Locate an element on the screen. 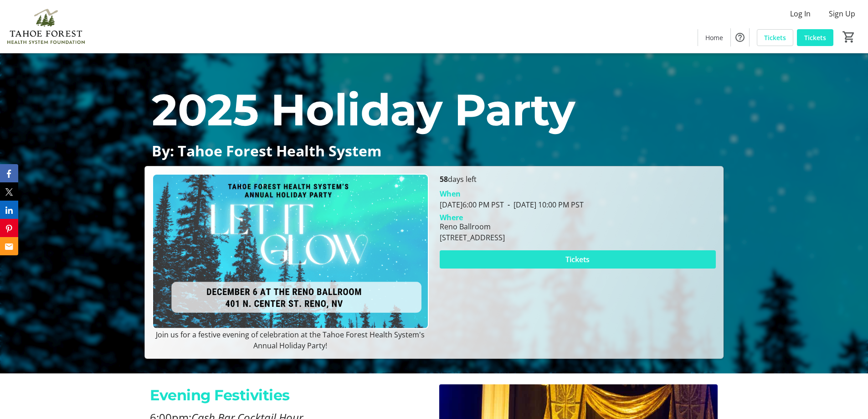 This screenshot has height=419, width=868. p: Evening Festivities is located at coordinates (289, 395).